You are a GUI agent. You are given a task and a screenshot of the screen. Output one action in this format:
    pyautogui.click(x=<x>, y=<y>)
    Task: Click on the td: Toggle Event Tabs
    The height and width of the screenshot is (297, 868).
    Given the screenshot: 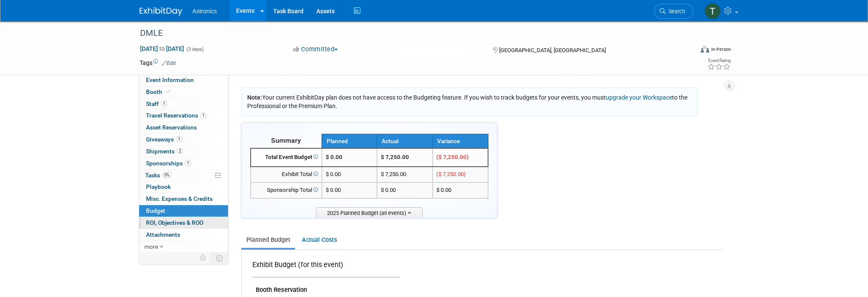 What is the action you would take?
    pyautogui.click(x=219, y=258)
    